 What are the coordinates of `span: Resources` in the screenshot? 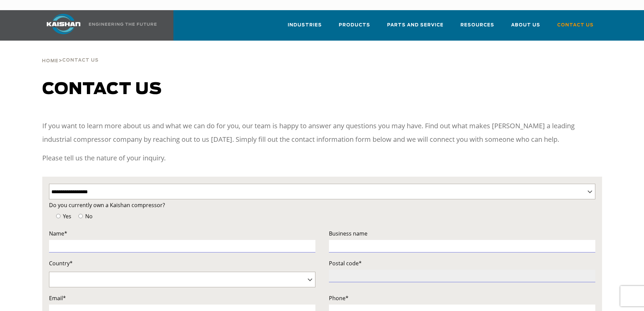 It's located at (477, 25).